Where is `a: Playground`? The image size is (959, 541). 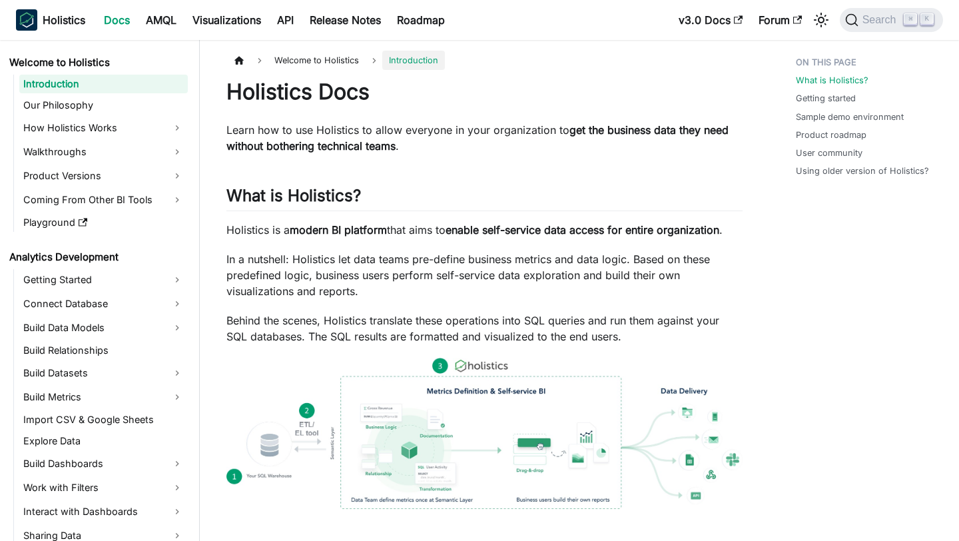 a: Playground is located at coordinates (103, 223).